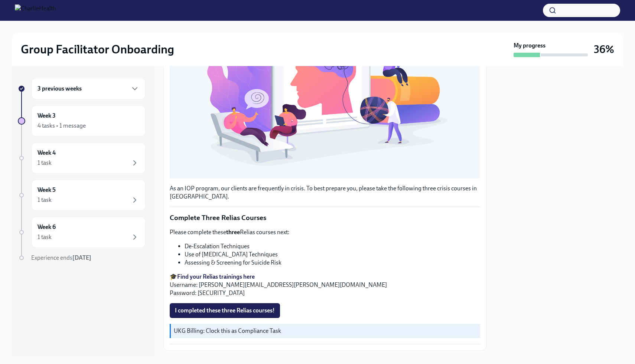 The width and height of the screenshot is (635, 364). I want to click on h6: Week 6, so click(47, 227).